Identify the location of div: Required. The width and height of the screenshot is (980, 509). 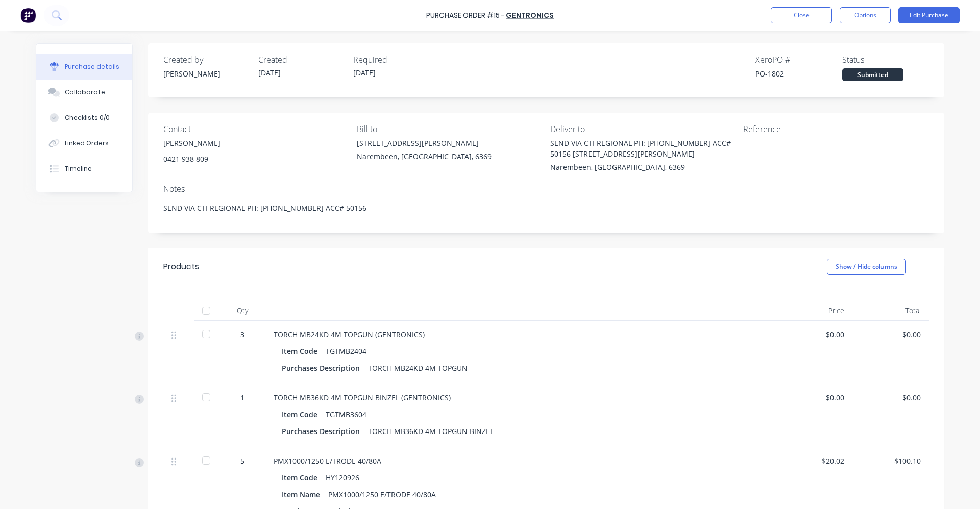
(397, 60).